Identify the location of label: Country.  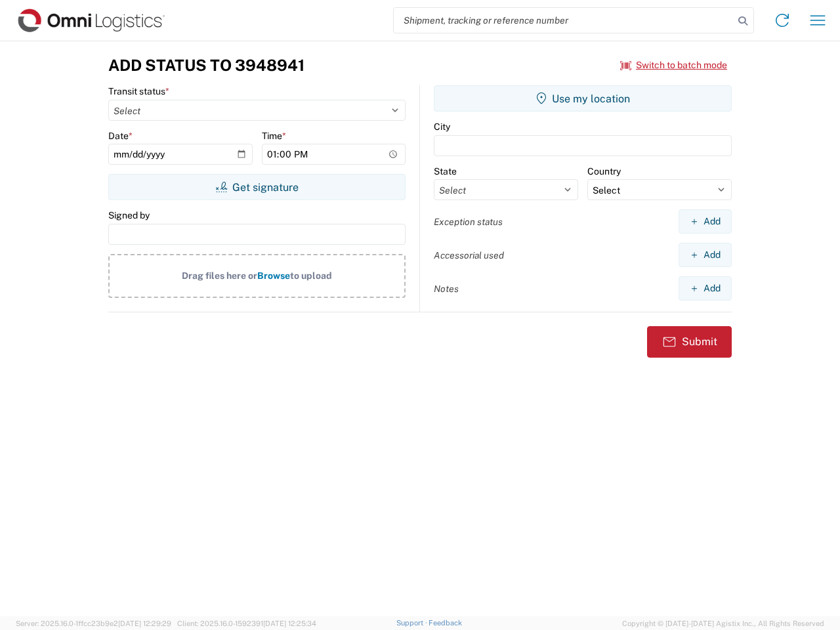
(604, 171).